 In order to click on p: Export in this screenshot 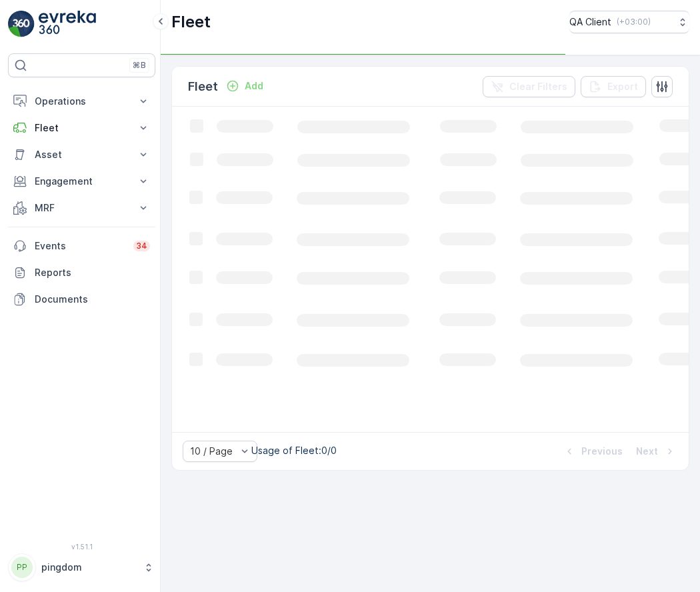, I will do `click(622, 86)`.